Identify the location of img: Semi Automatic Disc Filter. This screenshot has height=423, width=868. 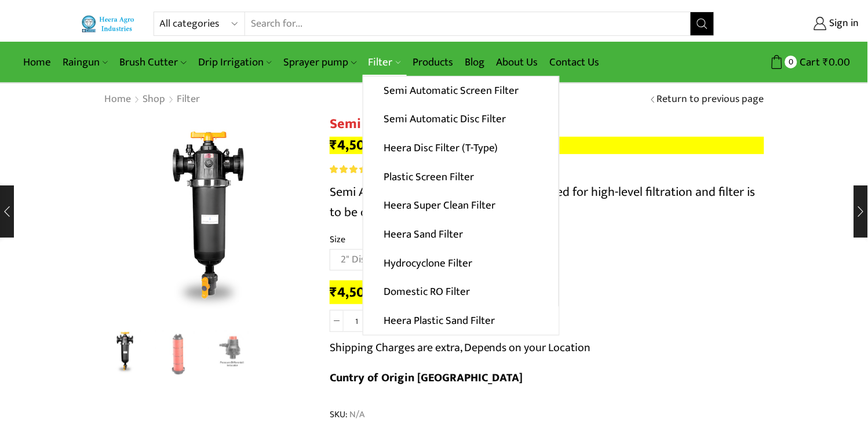
(125, 353).